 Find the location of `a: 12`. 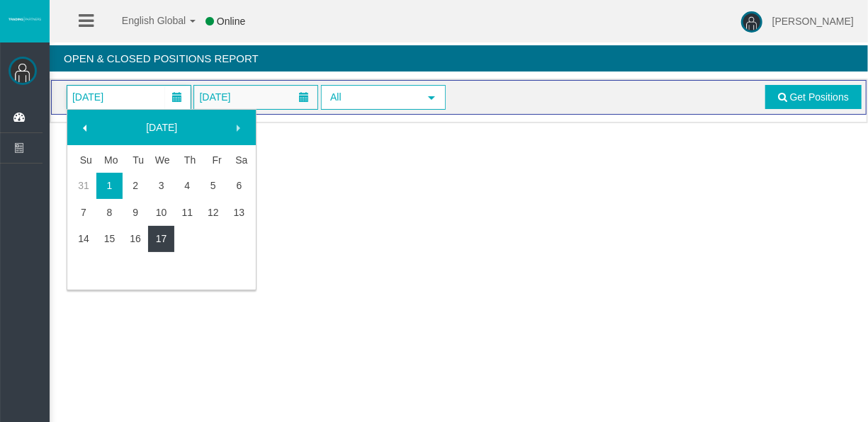

a: 12 is located at coordinates (213, 212).